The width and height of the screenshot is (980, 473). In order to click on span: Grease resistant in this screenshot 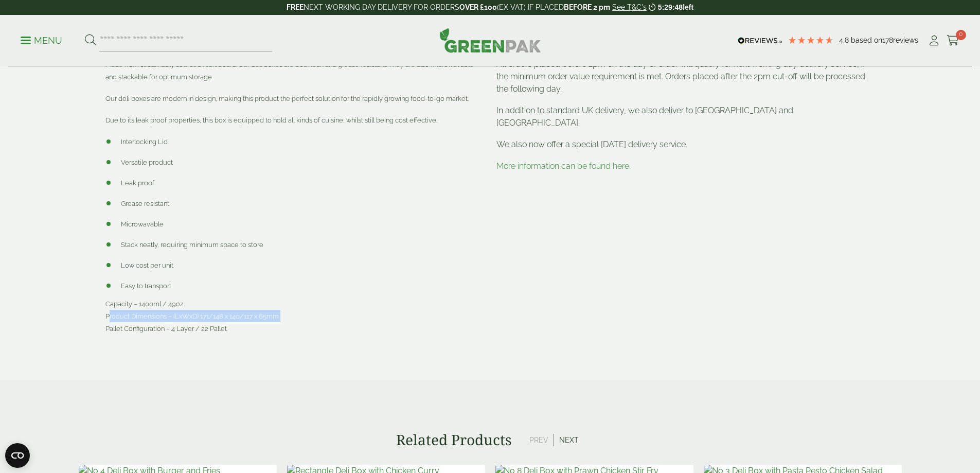, I will do `click(145, 204)`.